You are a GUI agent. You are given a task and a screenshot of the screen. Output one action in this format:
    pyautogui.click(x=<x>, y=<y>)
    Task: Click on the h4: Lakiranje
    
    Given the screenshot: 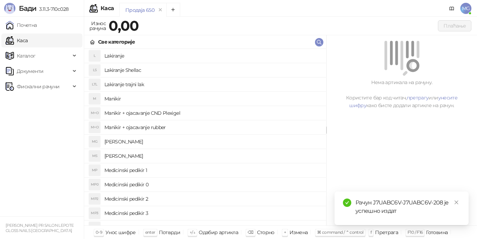 What is the action you would take?
    pyautogui.click(x=212, y=56)
    